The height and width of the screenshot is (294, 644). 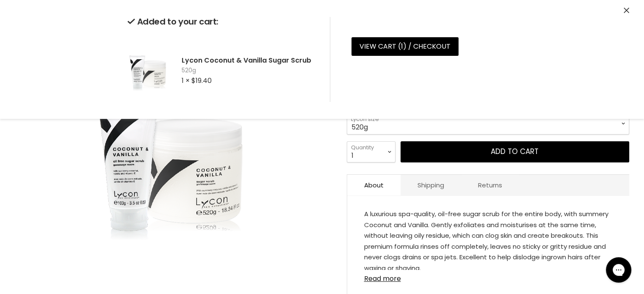 I want to click on select: Quantity, so click(x=371, y=152).